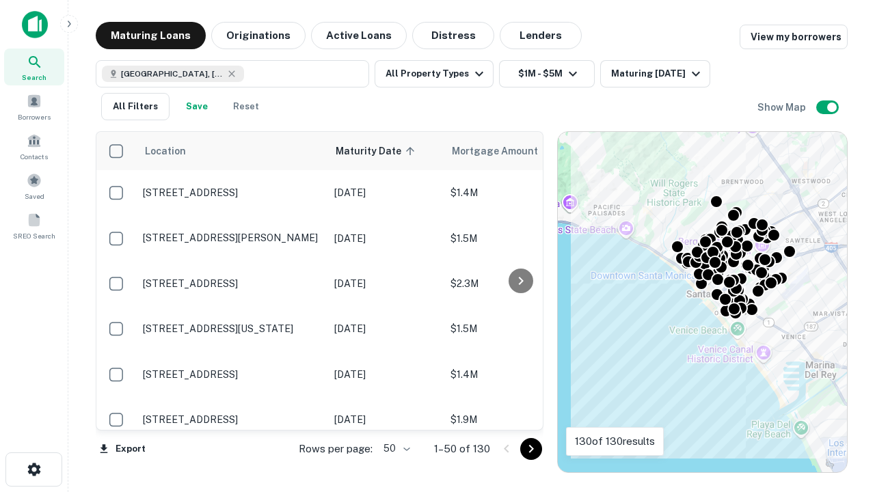 Image resolution: width=875 pixels, height=492 pixels. I want to click on button: Originations, so click(258, 36).